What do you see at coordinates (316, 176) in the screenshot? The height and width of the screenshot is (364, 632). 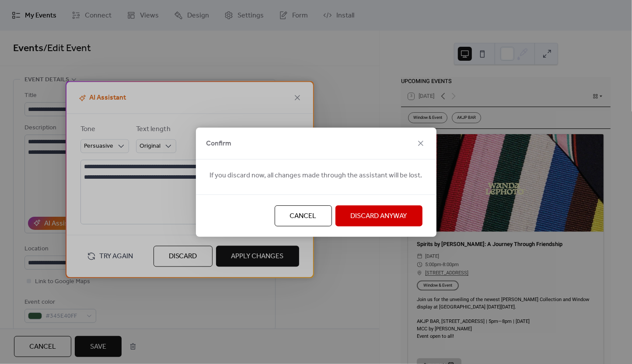 I see `span: If you discard now, all changes made through the assistant will be lost.` at bounding box center [316, 176].